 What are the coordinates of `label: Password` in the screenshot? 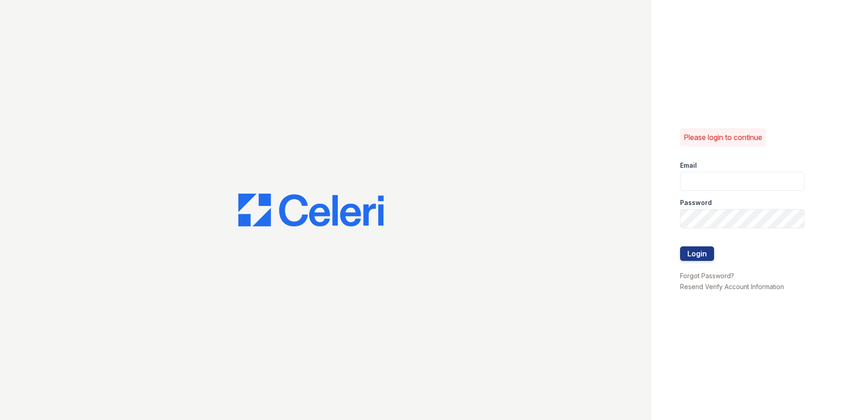 It's located at (696, 203).